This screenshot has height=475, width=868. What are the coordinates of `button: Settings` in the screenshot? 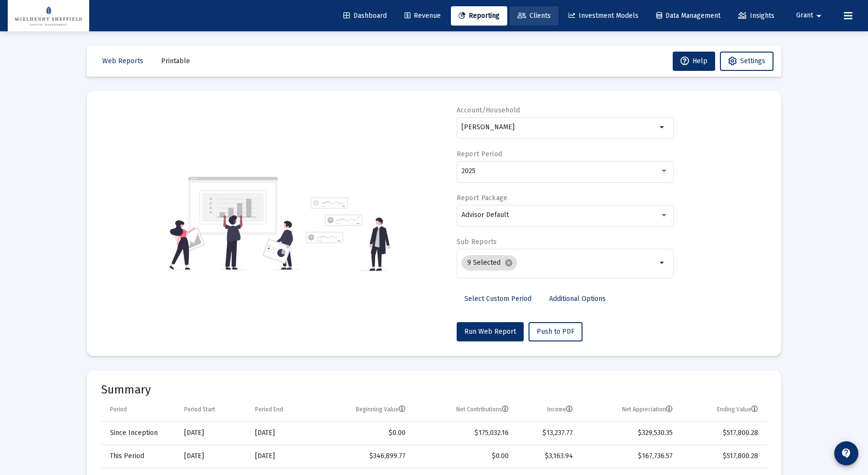 It's located at (746, 61).